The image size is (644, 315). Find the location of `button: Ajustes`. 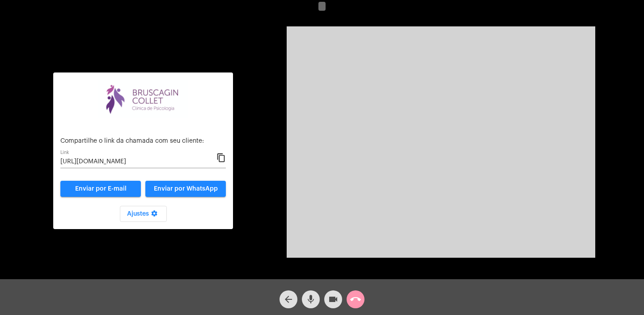

button: Ajustes is located at coordinates (143, 214).